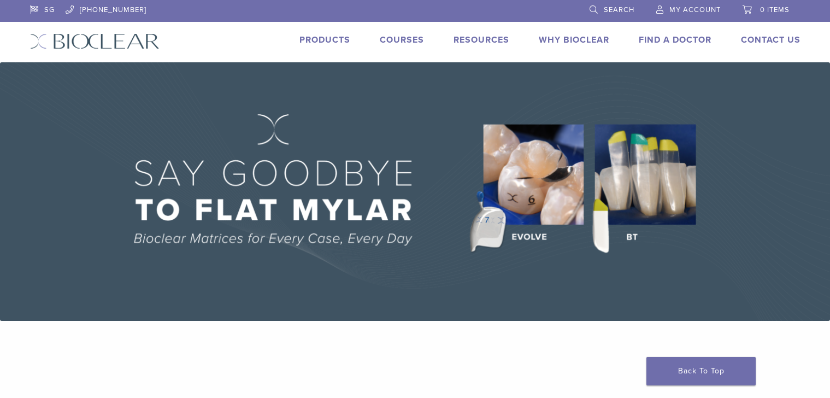 This screenshot has width=830, height=398. I want to click on span: My Account, so click(695, 10).